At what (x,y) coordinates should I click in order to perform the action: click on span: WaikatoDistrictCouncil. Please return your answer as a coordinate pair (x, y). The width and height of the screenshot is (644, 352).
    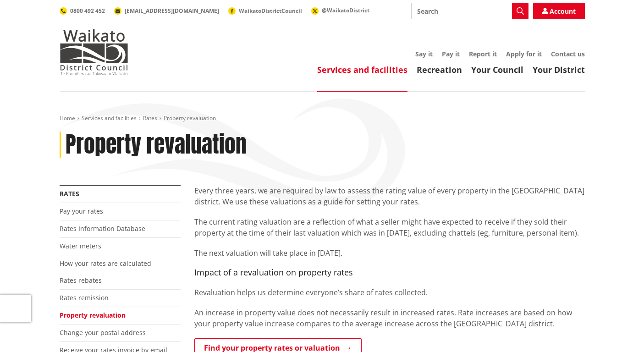
    Looking at the image, I should click on (271, 11).